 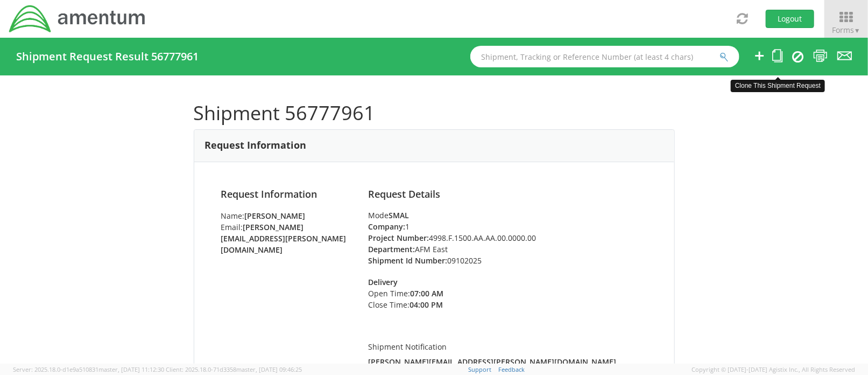 I want to click on a: Support, so click(x=480, y=369).